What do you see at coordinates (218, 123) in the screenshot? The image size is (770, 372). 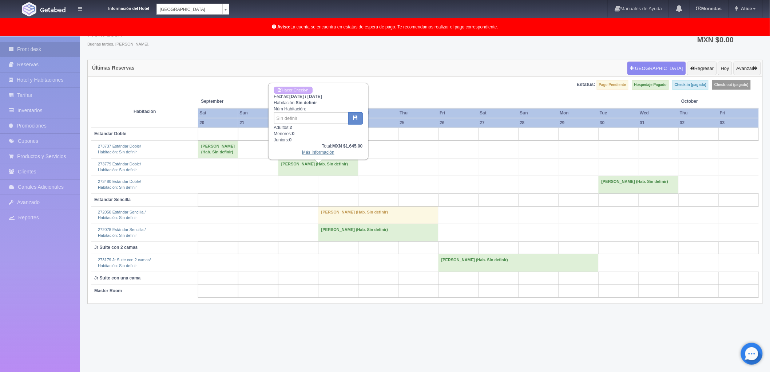 I see `th: 20` at bounding box center [218, 123].